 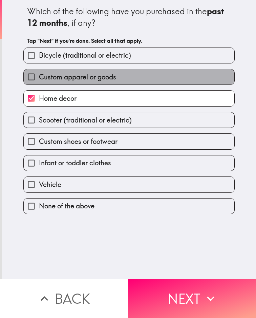 I want to click on span: Infant or toddler clothes, so click(x=75, y=163).